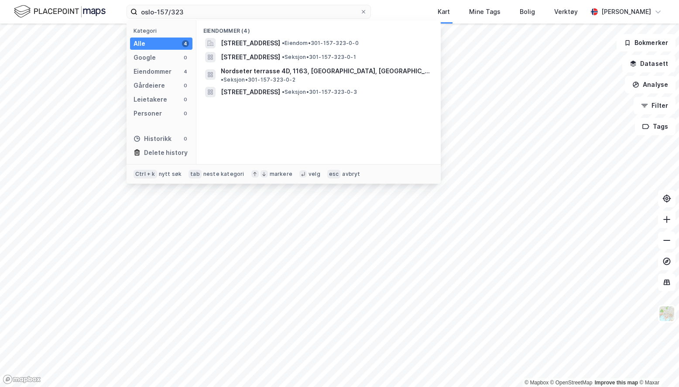  What do you see at coordinates (334, 174) in the screenshot?
I see `div: esc` at bounding box center [334, 174].